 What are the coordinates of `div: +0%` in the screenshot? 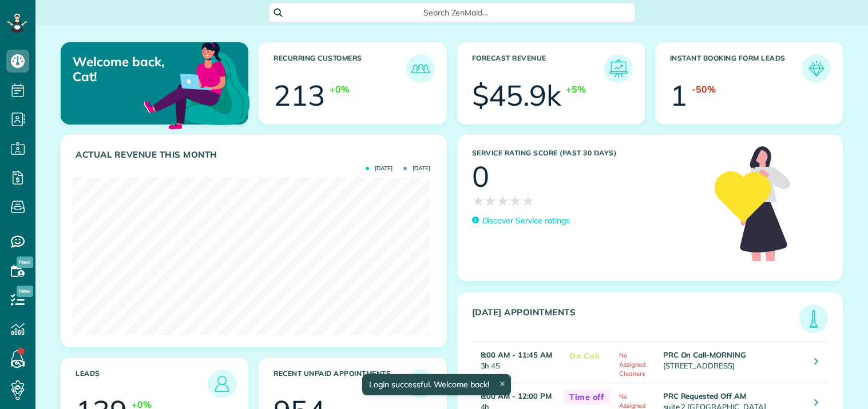 It's located at (340, 89).